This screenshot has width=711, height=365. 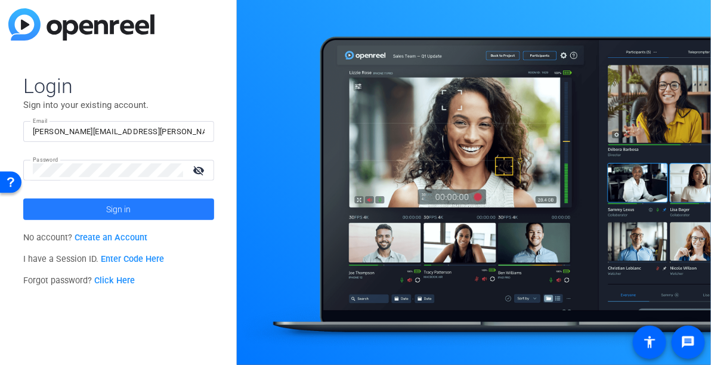 What do you see at coordinates (79, 280) in the screenshot?
I see `span: Forgot password?` at bounding box center [79, 280].